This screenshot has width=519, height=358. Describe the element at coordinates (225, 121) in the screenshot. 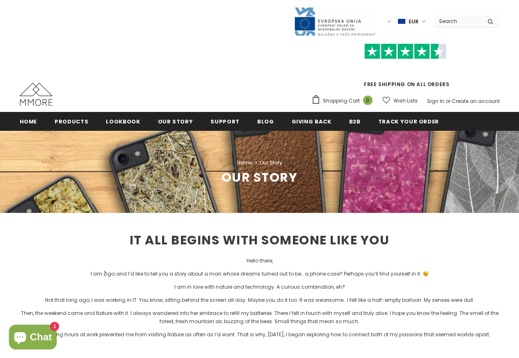

I see `a: support` at that location.